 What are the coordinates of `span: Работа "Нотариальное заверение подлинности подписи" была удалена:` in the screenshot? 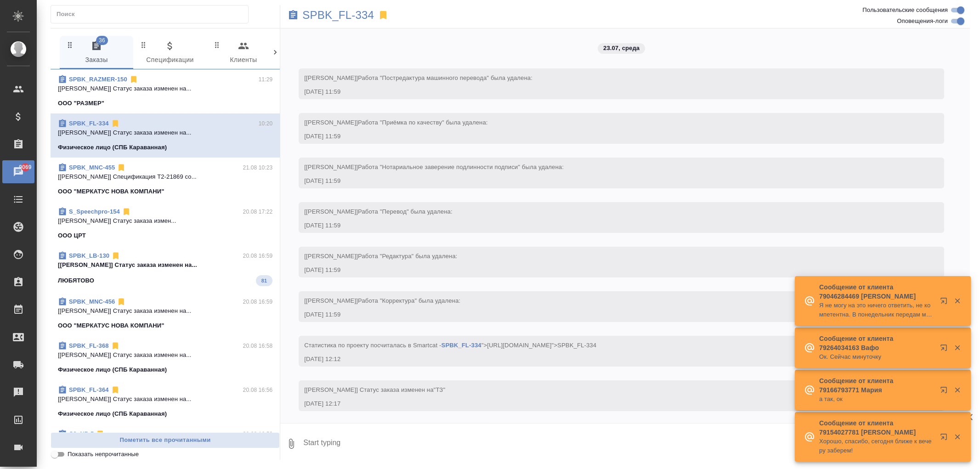 It's located at (461, 167).